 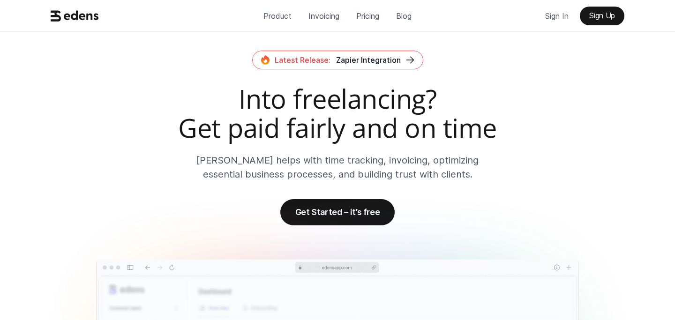 I want to click on a: Get Started – it’s free, so click(x=338, y=212).